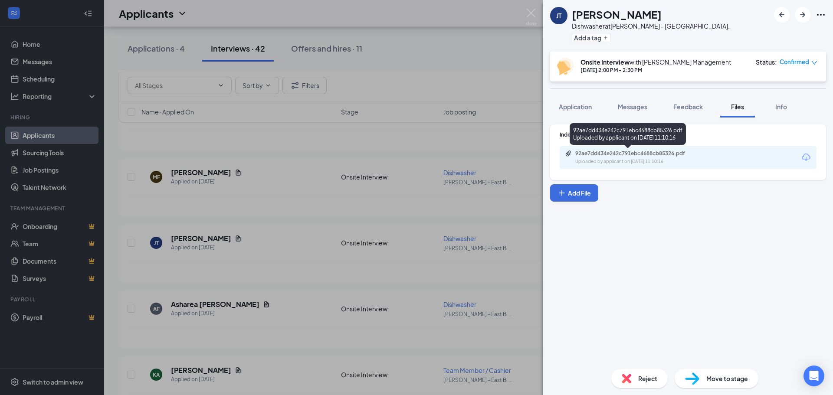 The image size is (833, 395). I want to click on span: Confirmed, so click(794, 62).